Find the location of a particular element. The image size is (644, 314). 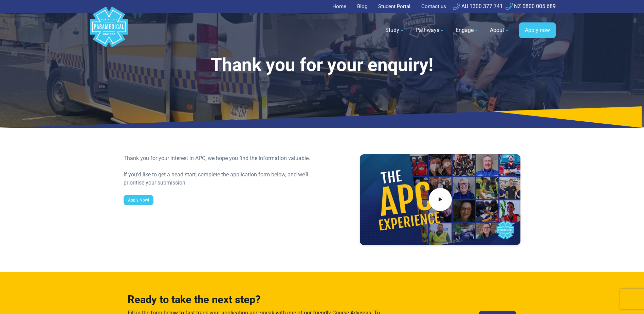

h1: Thank you for your enquiry! is located at coordinates (322, 65).